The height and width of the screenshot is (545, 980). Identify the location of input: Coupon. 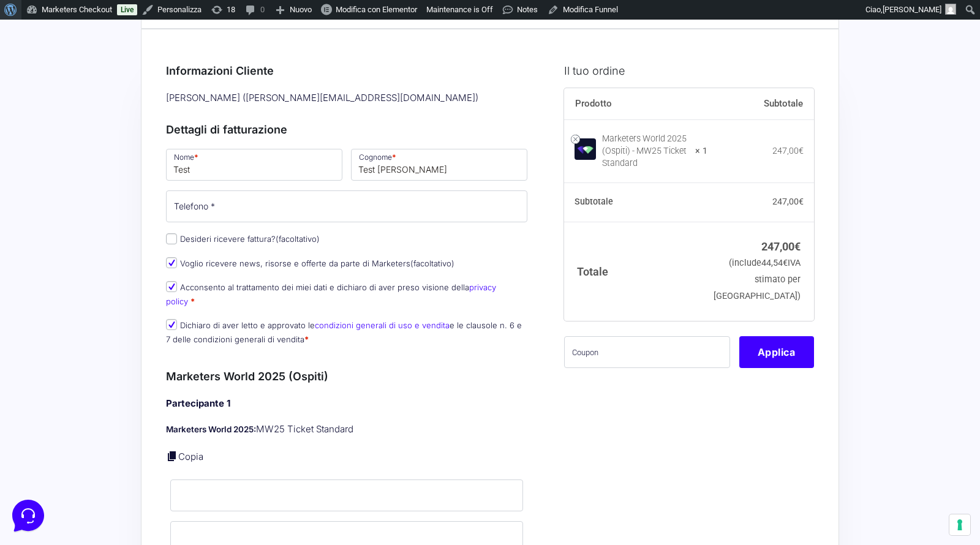
(647, 352).